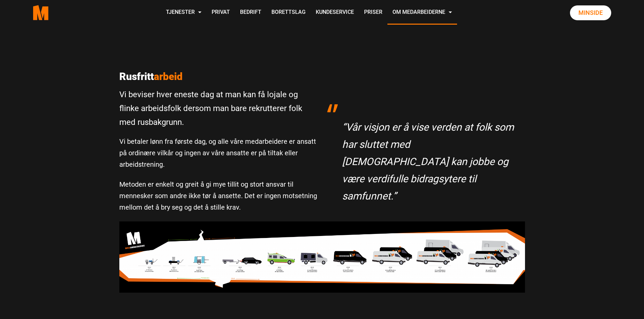 The image size is (644, 319). Describe the element at coordinates (183, 13) in the screenshot. I see `a: Tjenester` at that location.